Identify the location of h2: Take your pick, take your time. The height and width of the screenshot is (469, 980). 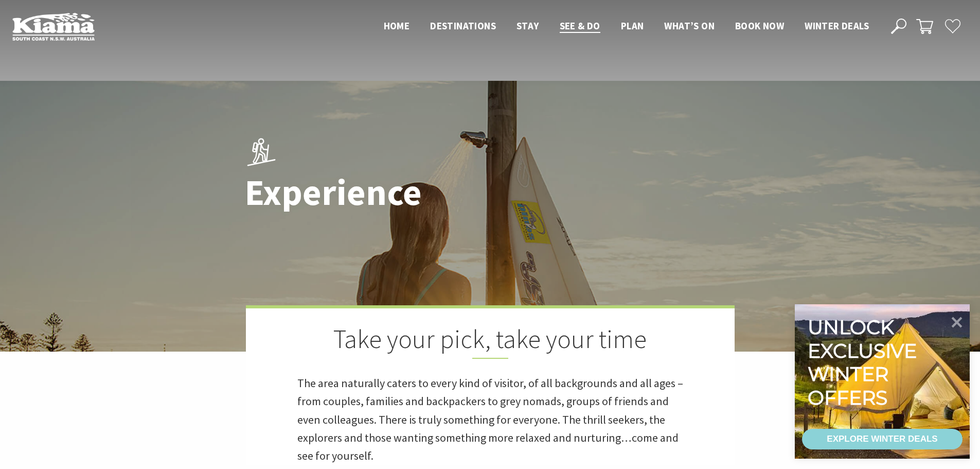
(490, 341).